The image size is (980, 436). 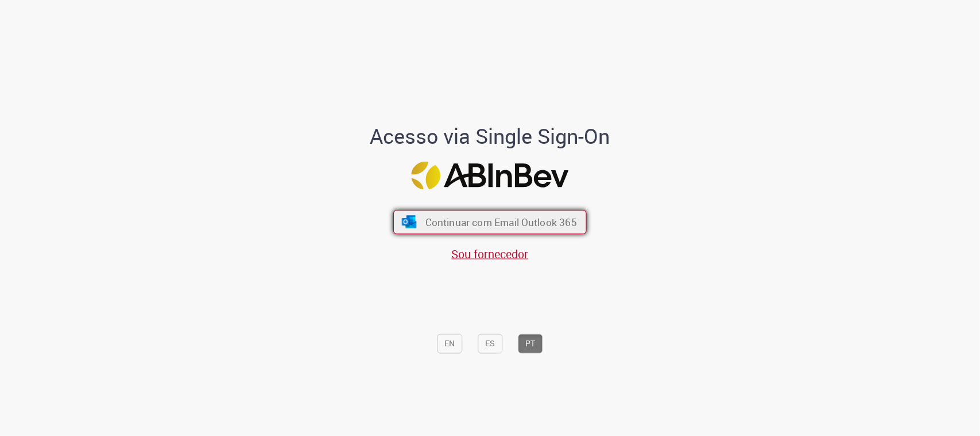 What do you see at coordinates (490, 222) in the screenshot?
I see `button: ícone Azure/Microsoft 360 Continuar com Email Outlook 365` at bounding box center [490, 222].